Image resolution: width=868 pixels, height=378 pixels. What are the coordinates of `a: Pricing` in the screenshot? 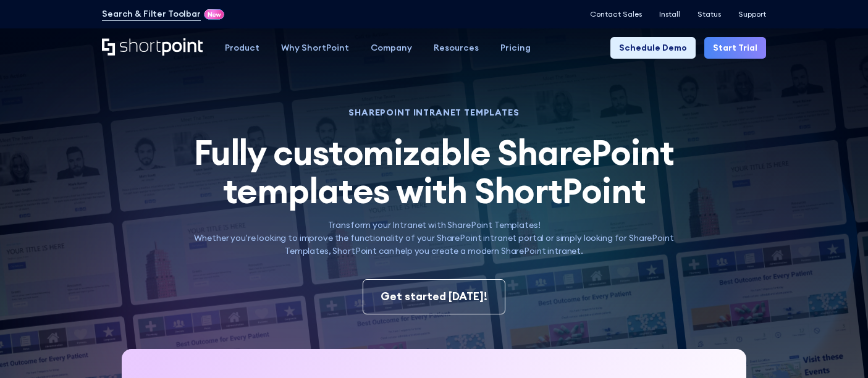 It's located at (515, 47).